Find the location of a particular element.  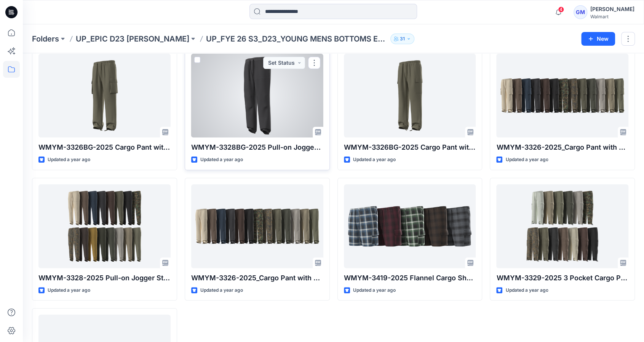

p: 31 is located at coordinates (402, 39).